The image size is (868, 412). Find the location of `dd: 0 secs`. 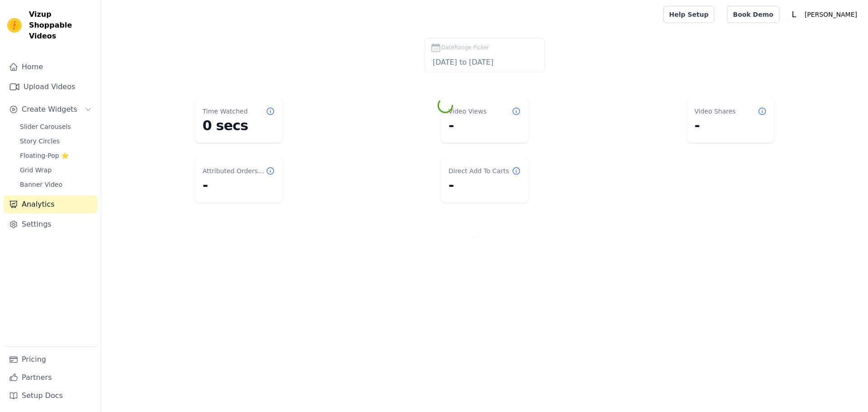

dd: 0 secs is located at coordinates (239, 126).